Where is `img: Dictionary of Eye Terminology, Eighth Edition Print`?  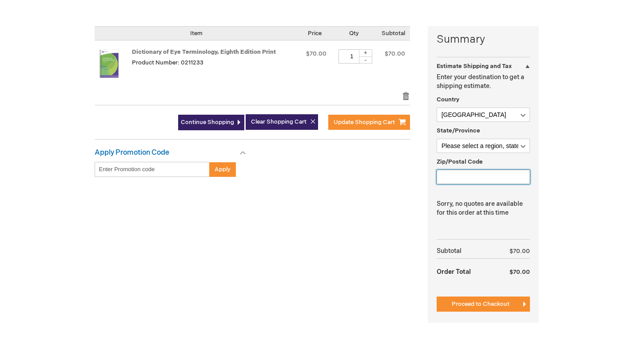
img: Dictionary of Eye Terminology, Eighth Edition Print is located at coordinates (109, 64).